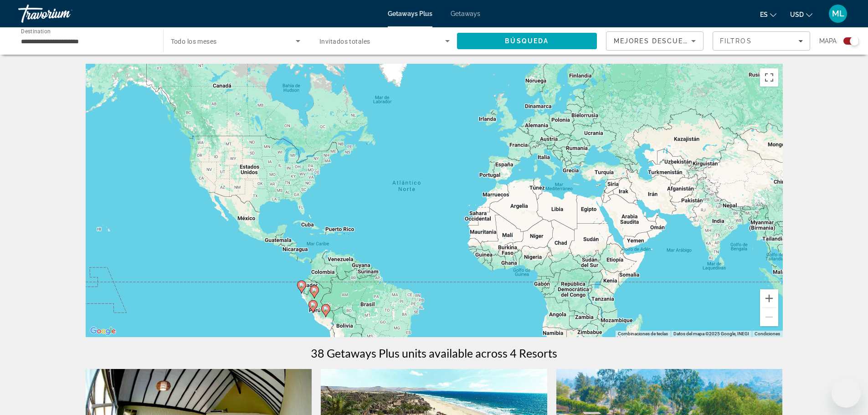  Describe the element at coordinates (410, 14) in the screenshot. I see `span: Getaways Plus` at that location.